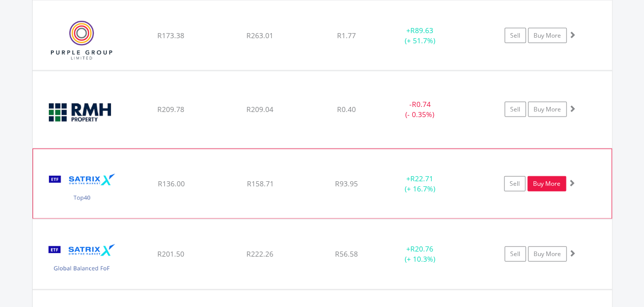 The width and height of the screenshot is (644, 307). Describe the element at coordinates (420, 109) in the screenshot. I see `div: - (- 0.35%)` at that location.